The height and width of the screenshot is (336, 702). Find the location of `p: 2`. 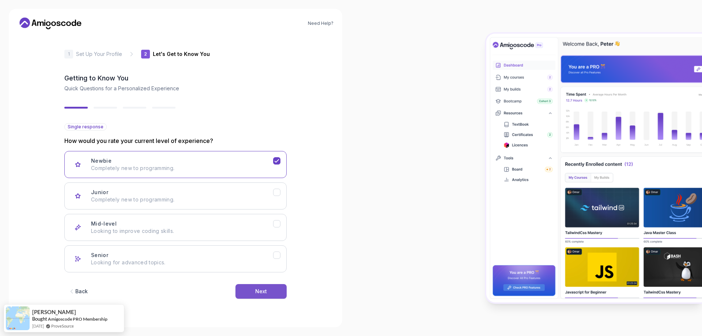

p: 2 is located at coordinates (146, 54).